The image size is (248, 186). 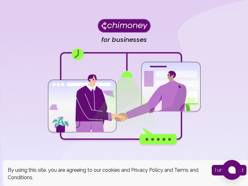 What do you see at coordinates (105, 174) in the screenshot?
I see `div: By using this site, you are agreeing to our cookies and and .` at bounding box center [105, 174].